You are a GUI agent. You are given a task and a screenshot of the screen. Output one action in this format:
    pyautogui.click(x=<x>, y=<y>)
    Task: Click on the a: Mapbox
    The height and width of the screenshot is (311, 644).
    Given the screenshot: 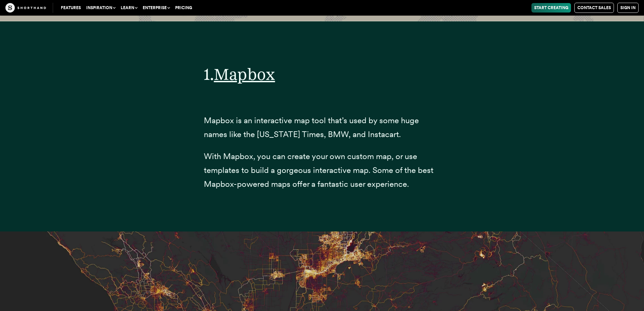 What is the action you would take?
    pyautogui.click(x=245, y=74)
    